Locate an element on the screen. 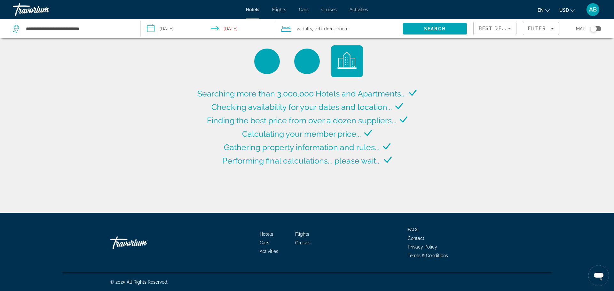  a: FAQs is located at coordinates (413, 230).